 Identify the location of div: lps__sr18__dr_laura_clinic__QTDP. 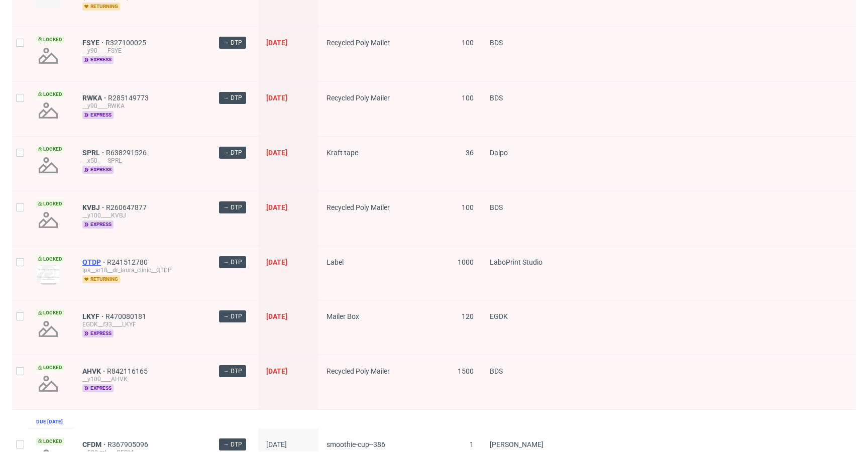
(142, 270).